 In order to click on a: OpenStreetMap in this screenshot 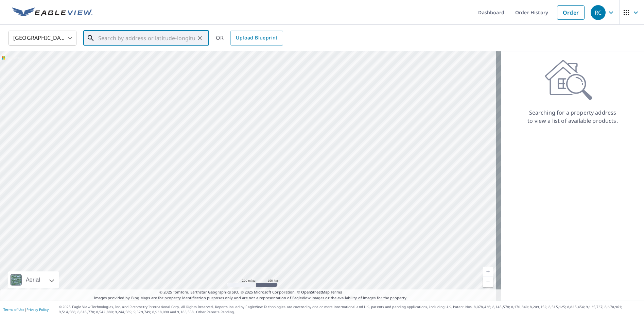, I will do `click(316, 292)`.